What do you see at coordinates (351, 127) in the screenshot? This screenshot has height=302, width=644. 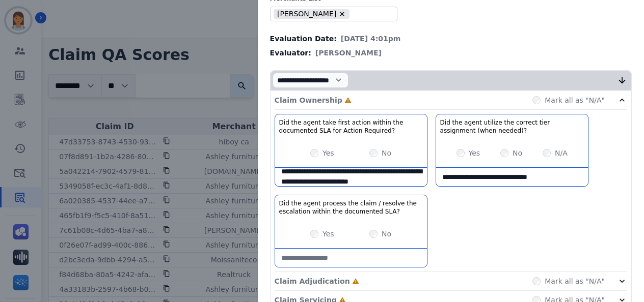 I see `h3: Did the agent take first action within the documented SLA for Action Required?` at bounding box center [351, 127].